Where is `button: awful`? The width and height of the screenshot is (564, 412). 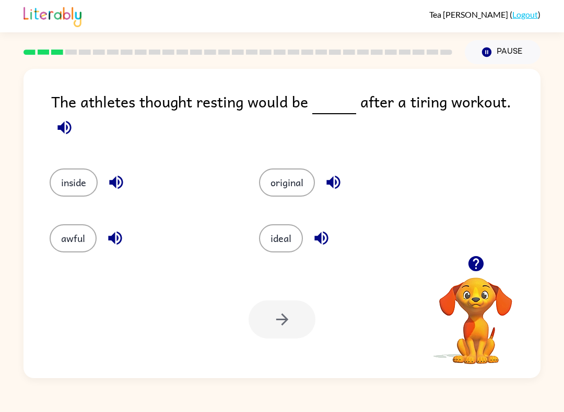 button: awful is located at coordinates (73, 239).